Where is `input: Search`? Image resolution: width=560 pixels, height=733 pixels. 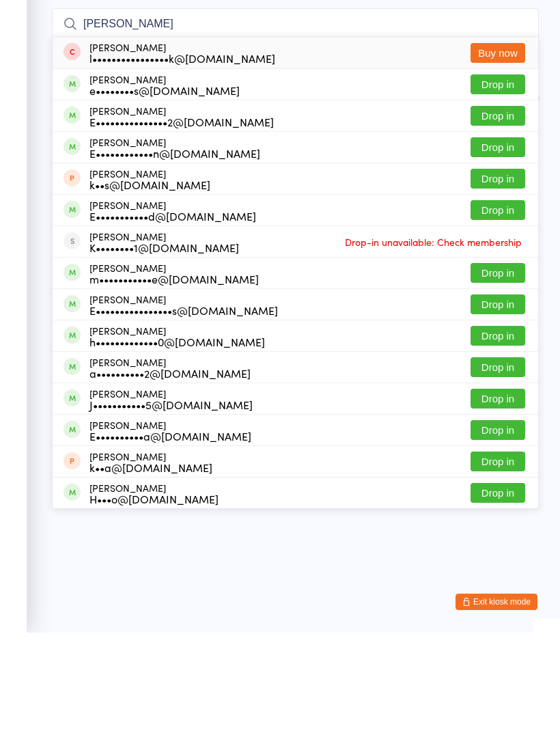 input: Search is located at coordinates (295, 124).